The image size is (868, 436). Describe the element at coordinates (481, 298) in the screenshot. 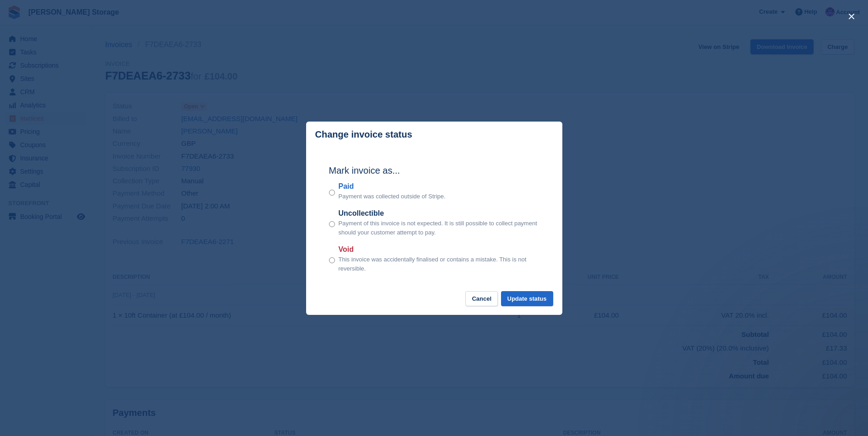

I see `button: Cancel` at that location.